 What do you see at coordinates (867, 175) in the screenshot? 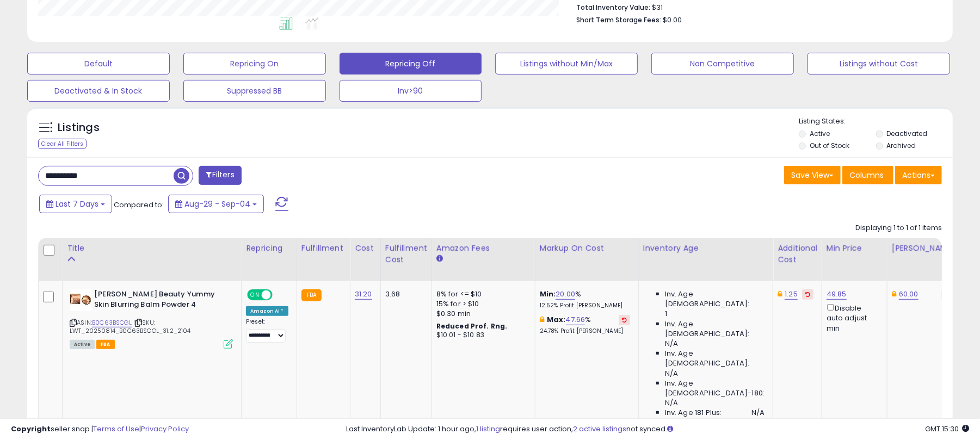
I see `span: Columns` at bounding box center [867, 175].